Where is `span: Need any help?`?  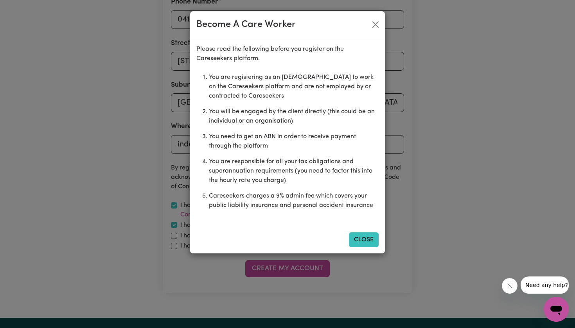 span: Need any help? is located at coordinates (26, 9).